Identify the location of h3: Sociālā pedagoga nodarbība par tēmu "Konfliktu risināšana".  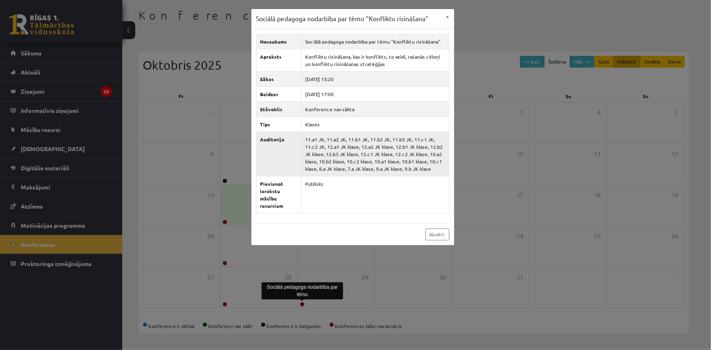
(342, 19).